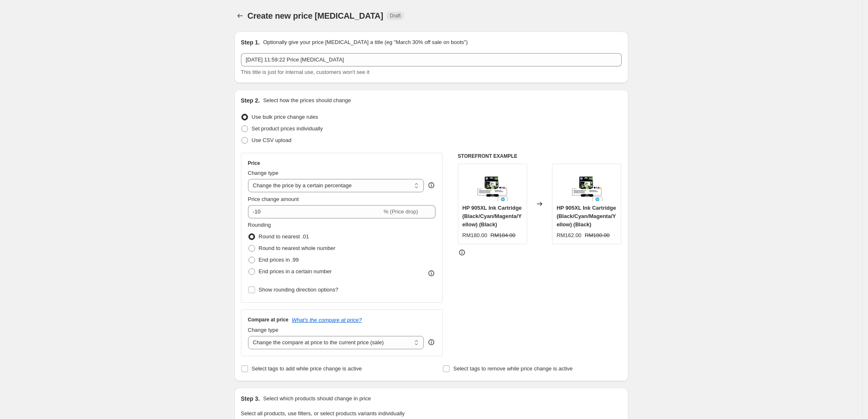 The height and width of the screenshot is (419, 868). What do you see at coordinates (250, 398) in the screenshot?
I see `h2: Step 3.` at bounding box center [250, 398].